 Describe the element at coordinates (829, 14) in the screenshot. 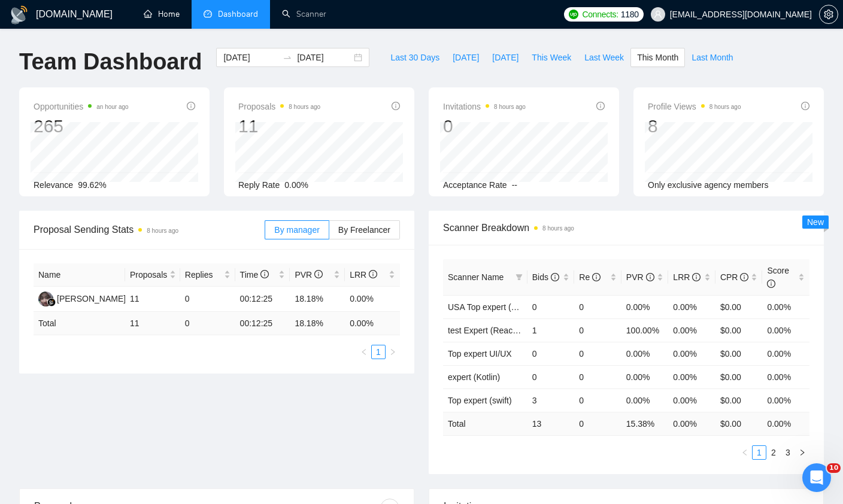

I see `a: setting` at that location.